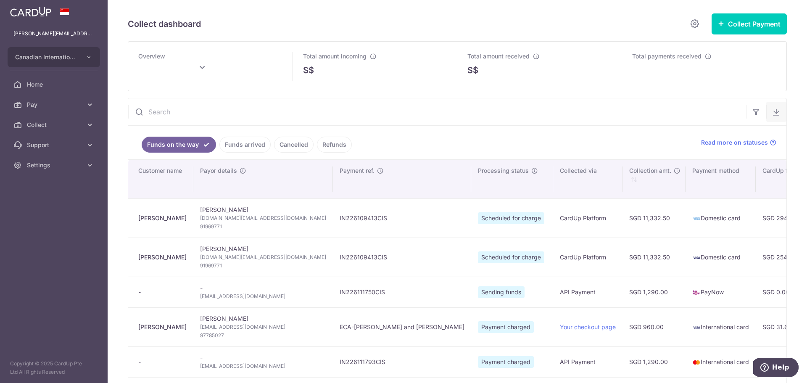 The height and width of the screenshot is (383, 807). What do you see at coordinates (588, 179) in the screenshot?
I see `th: Collected via` at bounding box center [588, 179].